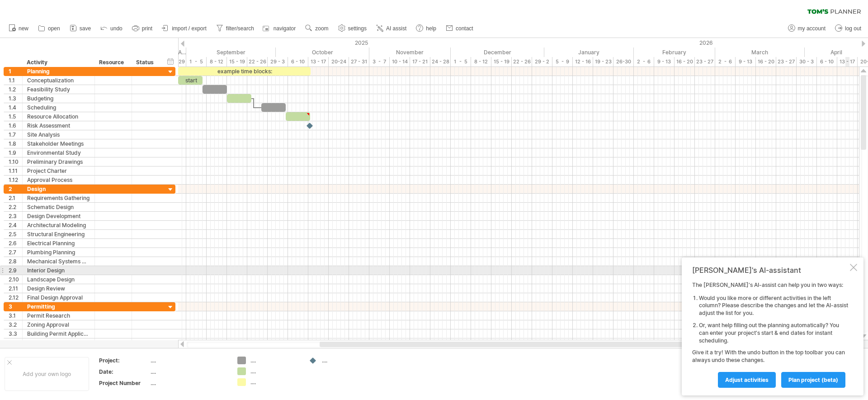 The width and height of the screenshot is (868, 400). What do you see at coordinates (59, 171) in the screenshot?
I see `div: Project Charter` at bounding box center [59, 171].